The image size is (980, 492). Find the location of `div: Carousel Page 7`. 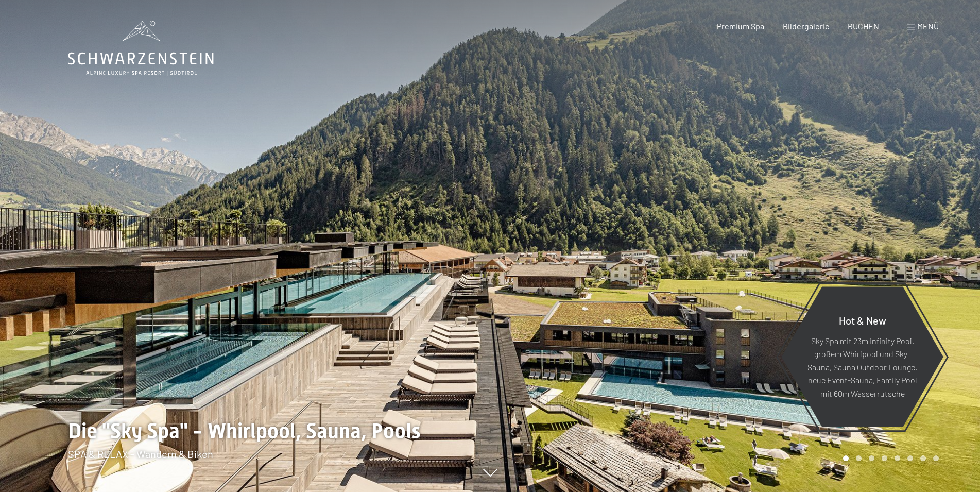

div: Carousel Page 7 is located at coordinates (923, 458).